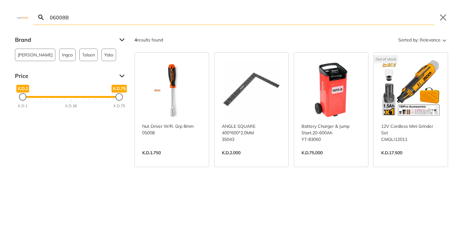 The width and height of the screenshot is (463, 230). Describe the element at coordinates (67, 55) in the screenshot. I see `span: Ingco` at that location.